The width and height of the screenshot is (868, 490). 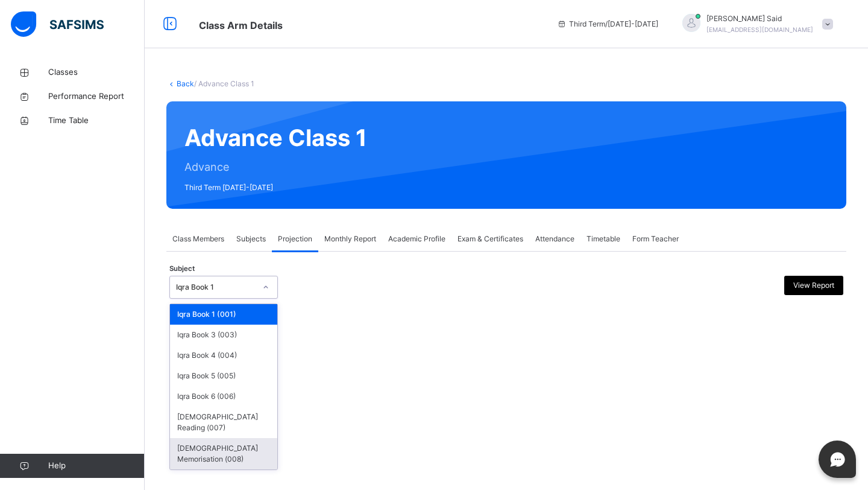 What do you see at coordinates (224, 335) in the screenshot?
I see `div: Iqra Book 3 (003)` at bounding box center [224, 335].